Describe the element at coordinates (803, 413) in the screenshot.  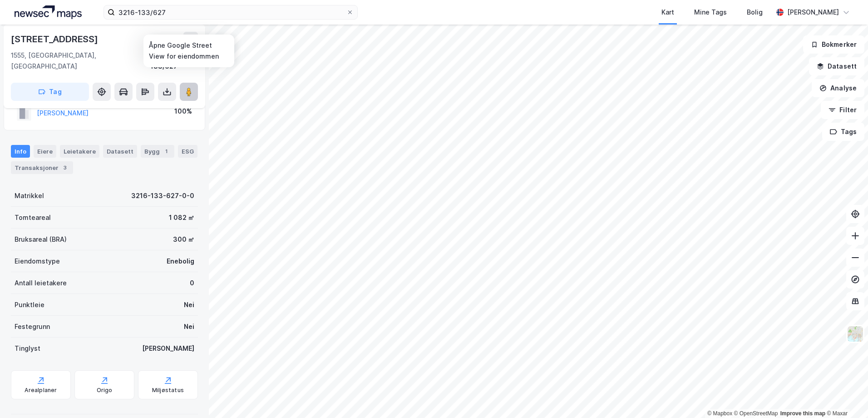
I see `a: Improve this map` at that location.